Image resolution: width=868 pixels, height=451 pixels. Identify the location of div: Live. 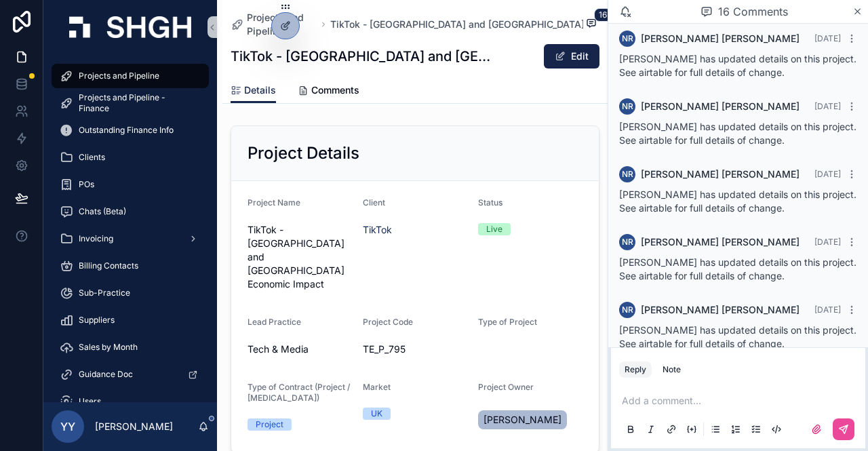
(495, 229).